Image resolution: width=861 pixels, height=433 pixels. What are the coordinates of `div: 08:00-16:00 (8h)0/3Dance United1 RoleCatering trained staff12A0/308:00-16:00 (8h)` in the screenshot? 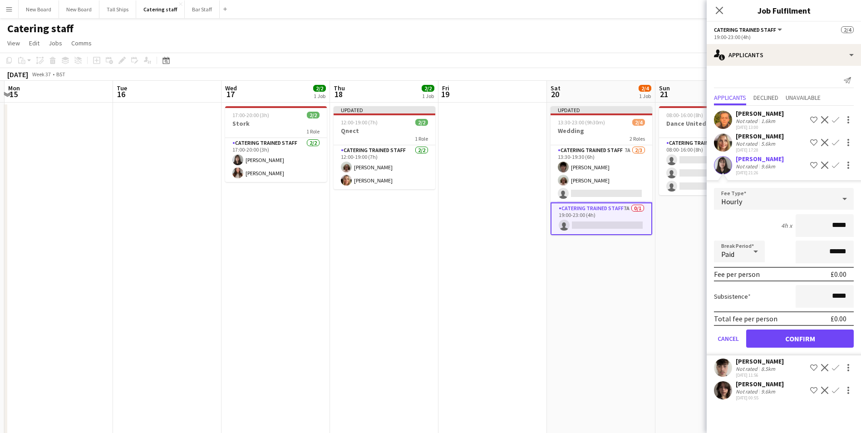 It's located at (709, 151).